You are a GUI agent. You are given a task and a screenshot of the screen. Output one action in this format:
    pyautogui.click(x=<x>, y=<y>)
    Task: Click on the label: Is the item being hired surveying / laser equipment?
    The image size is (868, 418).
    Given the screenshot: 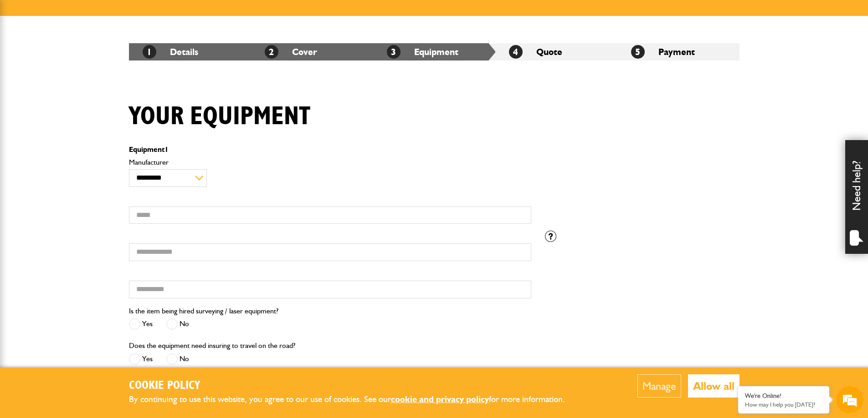 What is the action you would take?
    pyautogui.click(x=204, y=312)
    